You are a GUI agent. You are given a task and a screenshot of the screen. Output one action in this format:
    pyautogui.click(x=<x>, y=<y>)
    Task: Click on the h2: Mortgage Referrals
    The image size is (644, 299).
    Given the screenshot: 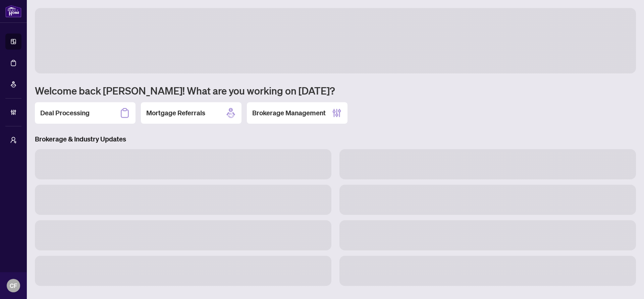 What is the action you would take?
    pyautogui.click(x=176, y=113)
    